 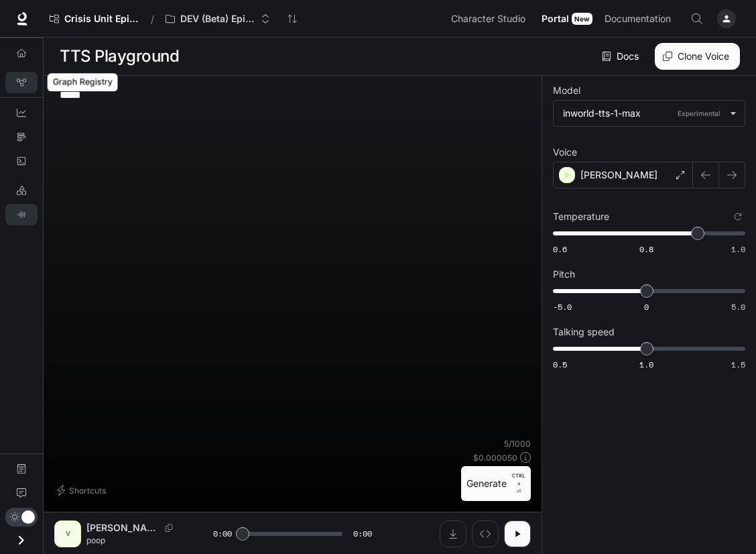 I want to click on p: Model, so click(x=567, y=91).